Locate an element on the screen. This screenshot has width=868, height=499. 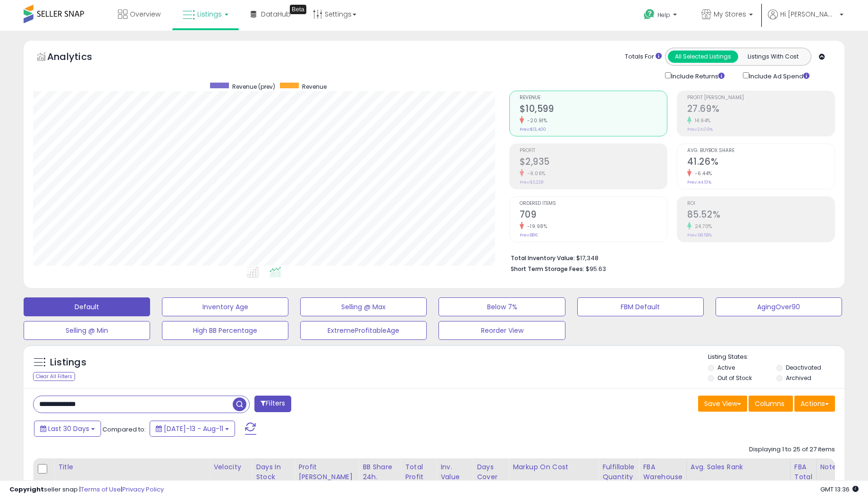
span: Overview is located at coordinates (145, 14).